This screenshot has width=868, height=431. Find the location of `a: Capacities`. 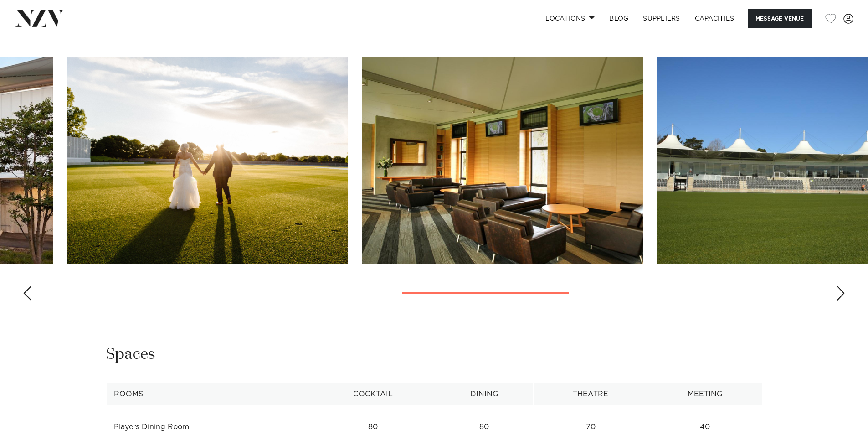

a: Capacities is located at coordinates (715, 18).